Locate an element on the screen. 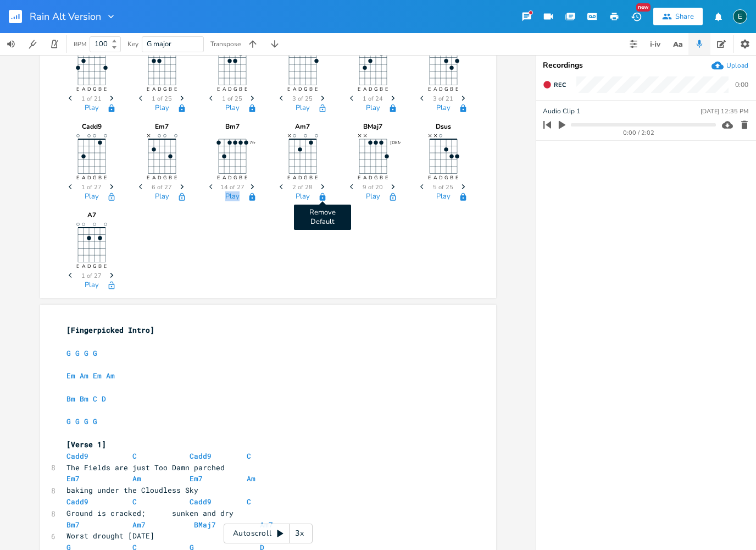 Image resolution: width=756 pixels, height=550 pixels. div: Bm7 is located at coordinates (233, 126).